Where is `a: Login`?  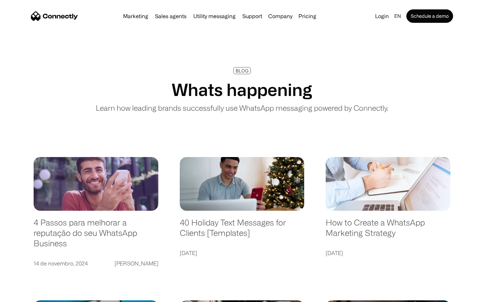
a: Login is located at coordinates (382, 16).